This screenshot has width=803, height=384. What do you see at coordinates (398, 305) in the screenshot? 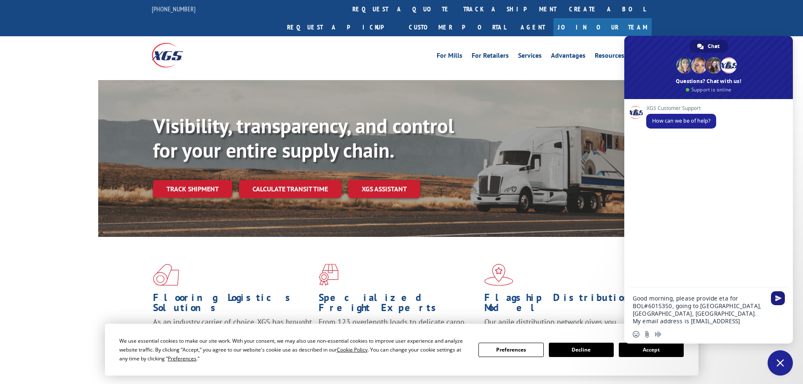
I see `h1: Specialized Freight Experts` at bounding box center [398, 305].